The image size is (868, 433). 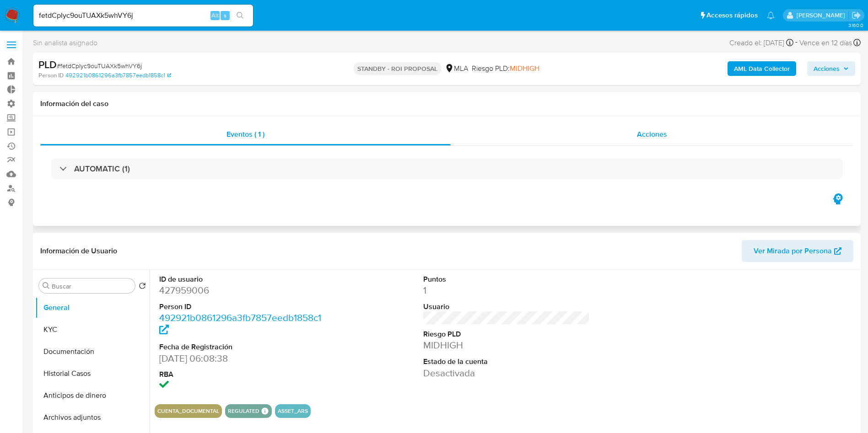 I want to click on dt: RBA, so click(x=243, y=375).